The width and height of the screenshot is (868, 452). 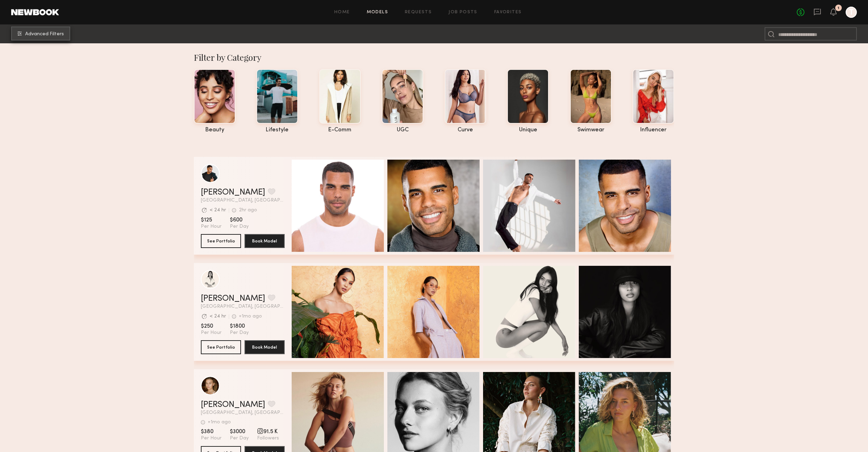 What do you see at coordinates (214, 130) in the screenshot?
I see `div: beauty` at bounding box center [214, 130].